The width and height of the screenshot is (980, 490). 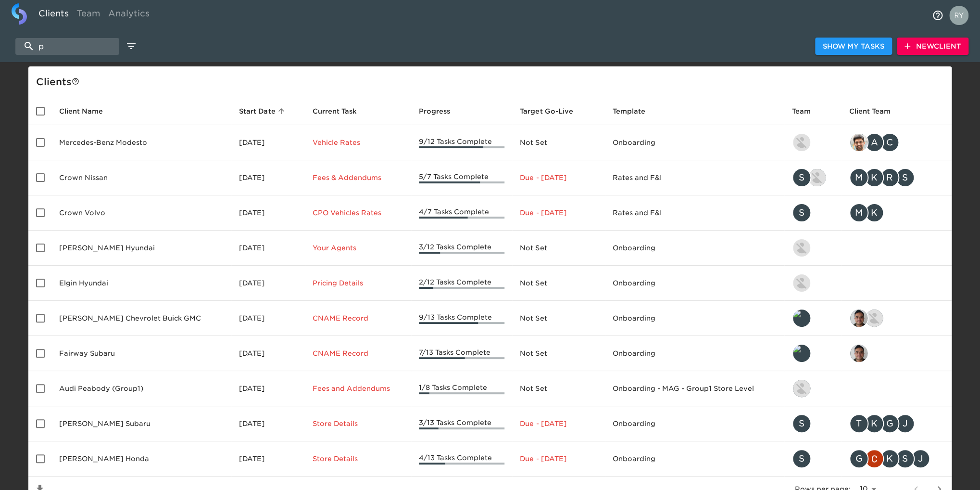 I want to click on div: Client s, so click(x=492, y=82).